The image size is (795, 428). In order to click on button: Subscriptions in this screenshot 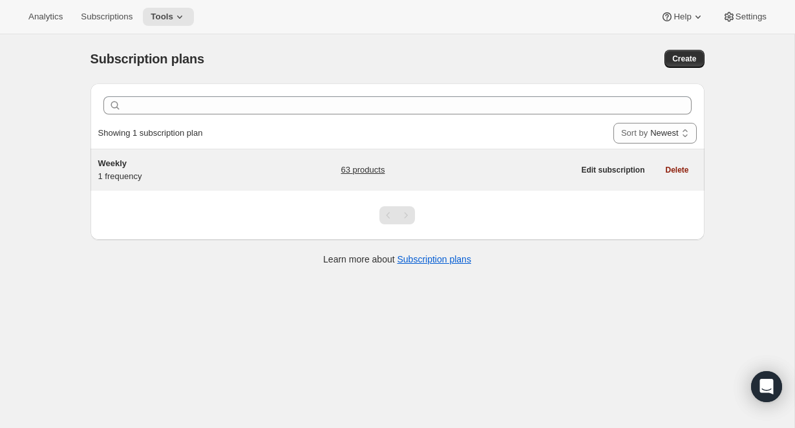, I will do `click(107, 17)`.